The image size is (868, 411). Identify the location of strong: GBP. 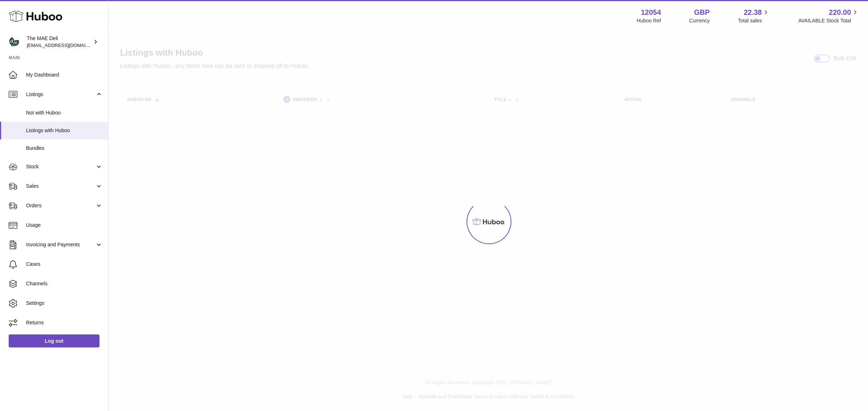
(701, 12).